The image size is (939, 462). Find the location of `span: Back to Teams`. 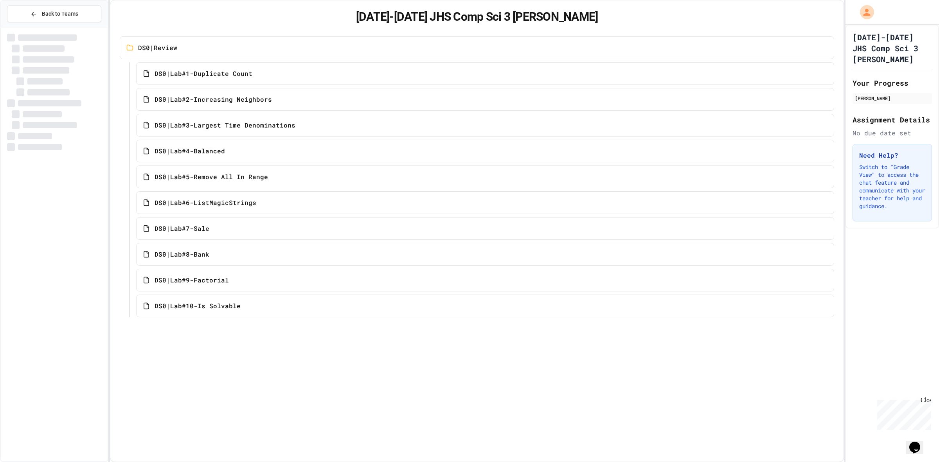

span: Back to Teams is located at coordinates (60, 14).